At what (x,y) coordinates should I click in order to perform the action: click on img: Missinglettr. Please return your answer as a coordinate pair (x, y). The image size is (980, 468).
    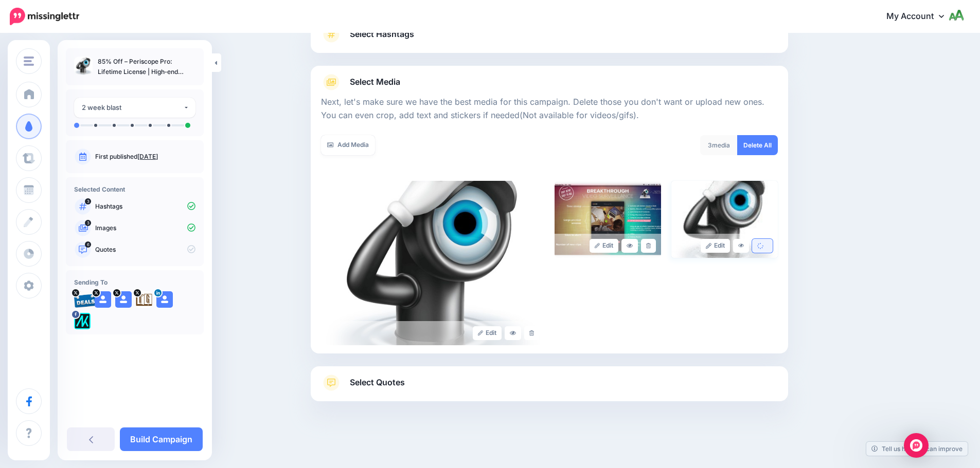
    Looking at the image, I should click on (44, 16).